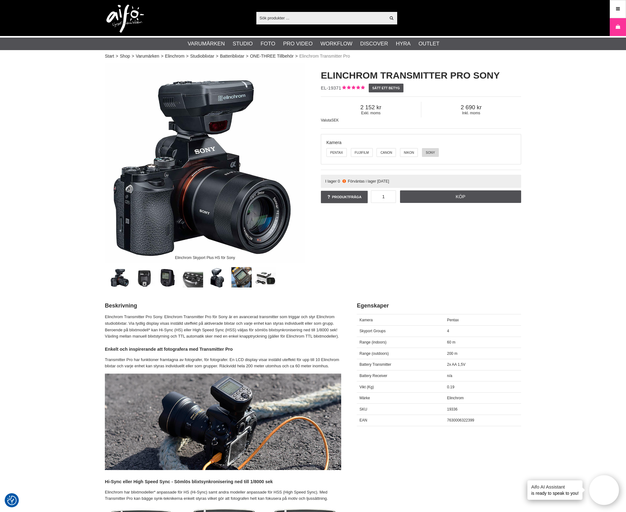 The width and height of the screenshot is (626, 512). I want to click on span: SEK, so click(335, 120).